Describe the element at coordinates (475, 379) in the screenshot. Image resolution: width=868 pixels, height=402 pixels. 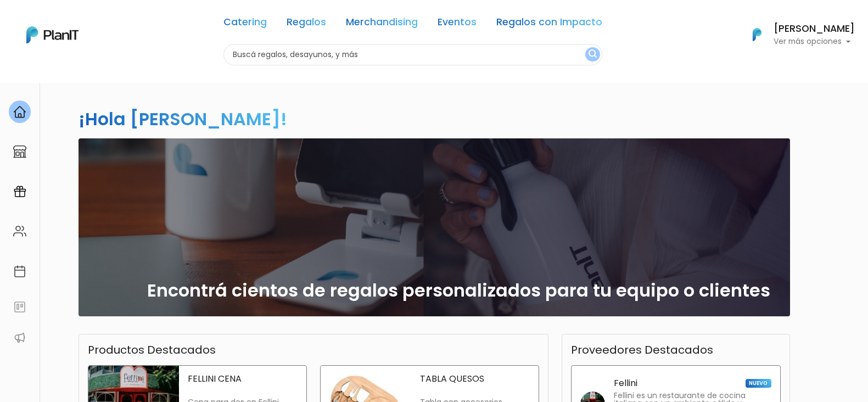
I see `p: TABLA QUESOS` at that location.